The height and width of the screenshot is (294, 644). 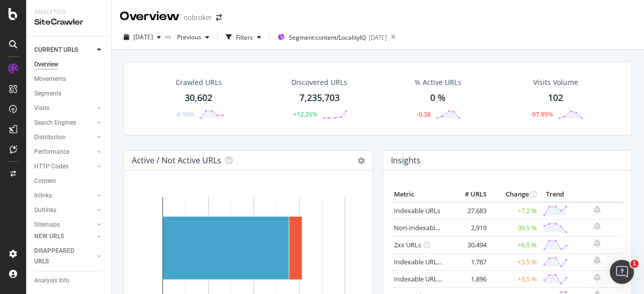 What do you see at coordinates (193, 37) in the screenshot?
I see `button: Previous` at bounding box center [193, 37].